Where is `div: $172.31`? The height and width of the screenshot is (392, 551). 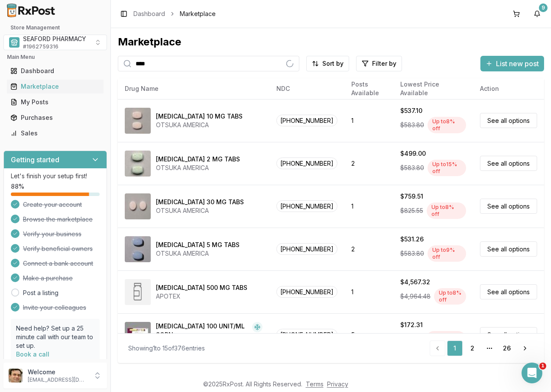 div: $172.31 is located at coordinates (412, 325).